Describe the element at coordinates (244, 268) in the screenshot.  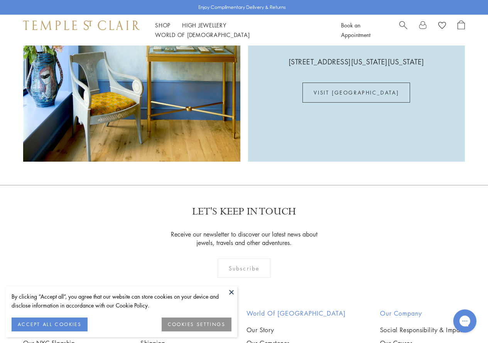
I see `div: Subscribe` at that location.